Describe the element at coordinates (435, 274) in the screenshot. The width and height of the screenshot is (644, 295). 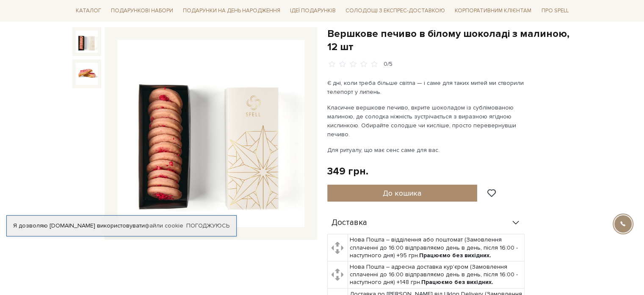
I see `td: Нова Пошта – адресна доставка кур'єром (Замовлення сплаченні до 16:00 відправляємо день в день, п...` at that location.